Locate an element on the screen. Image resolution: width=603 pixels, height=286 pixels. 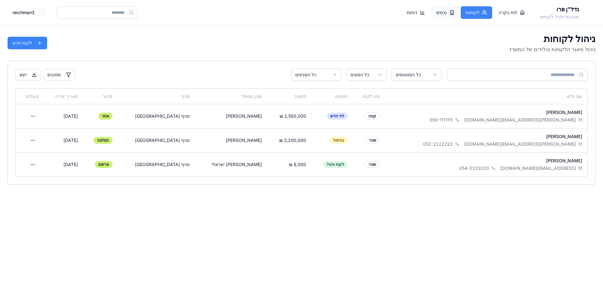
h2: נדל"ן פרו is located at coordinates (559, 9).